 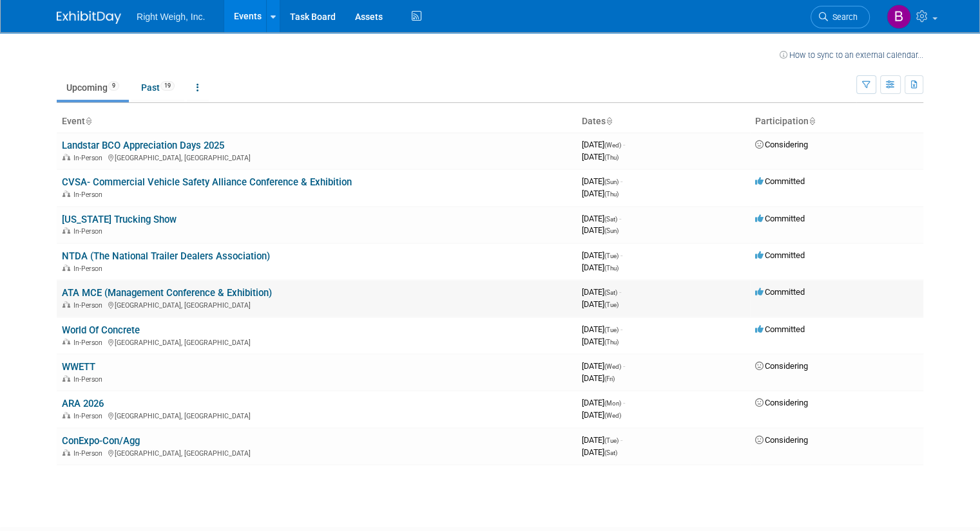 I want to click on span: Search, so click(x=843, y=17).